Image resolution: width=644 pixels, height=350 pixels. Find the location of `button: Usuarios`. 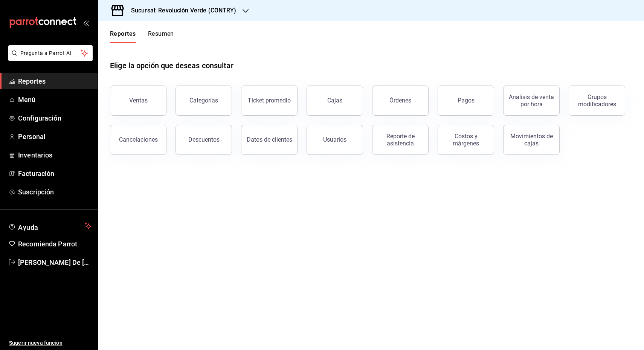

button: Usuarios is located at coordinates (335, 140).